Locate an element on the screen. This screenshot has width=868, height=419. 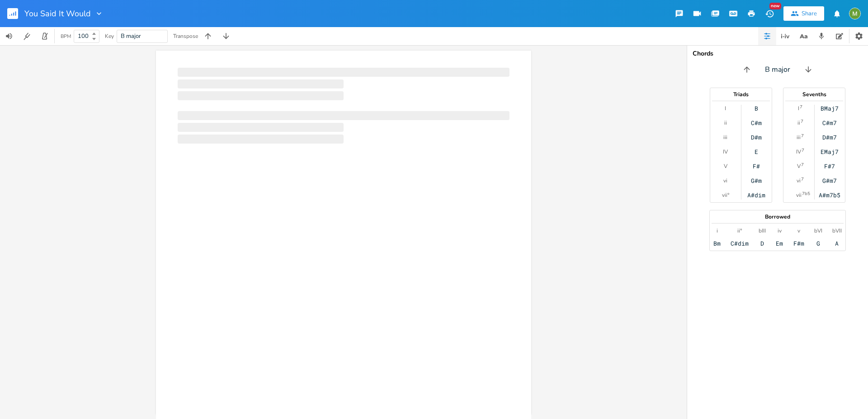
div: Triads is located at coordinates (741, 94).